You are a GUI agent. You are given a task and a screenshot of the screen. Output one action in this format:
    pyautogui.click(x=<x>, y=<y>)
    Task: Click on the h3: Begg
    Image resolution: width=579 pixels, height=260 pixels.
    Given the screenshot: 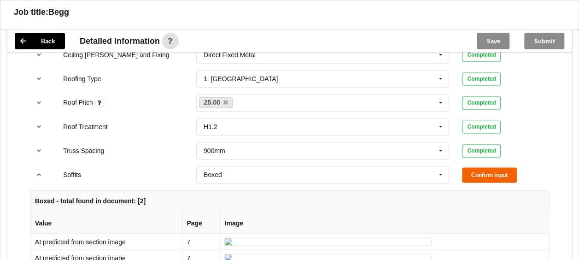 What is the action you would take?
    pyautogui.click(x=59, y=12)
    